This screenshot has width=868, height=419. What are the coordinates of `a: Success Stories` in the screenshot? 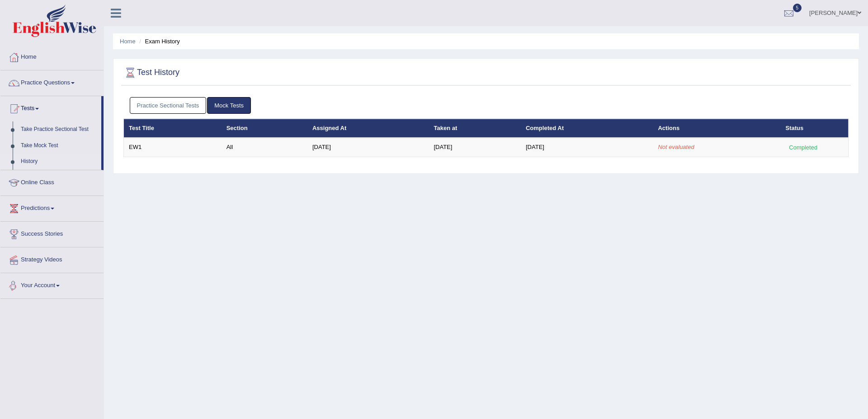 It's located at (52, 233).